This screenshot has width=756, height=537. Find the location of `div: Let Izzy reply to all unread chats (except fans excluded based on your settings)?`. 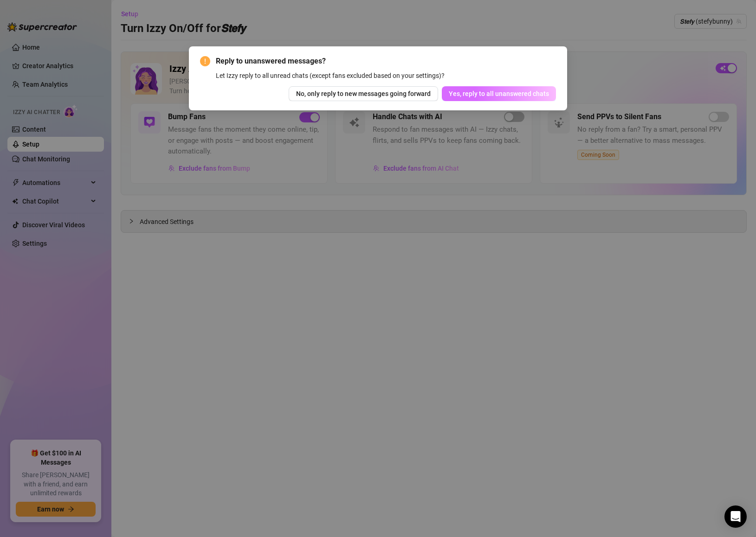

div: Let Izzy reply to all unread chats (except fans excluded based on your settings)? is located at coordinates (386, 75).